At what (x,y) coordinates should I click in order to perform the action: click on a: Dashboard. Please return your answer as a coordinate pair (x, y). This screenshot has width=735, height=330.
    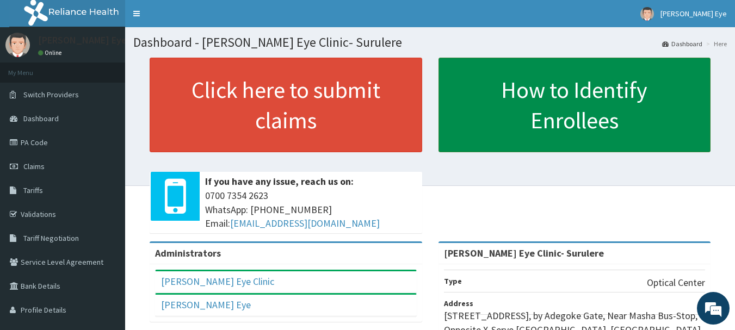
    Looking at the image, I should click on (682, 44).